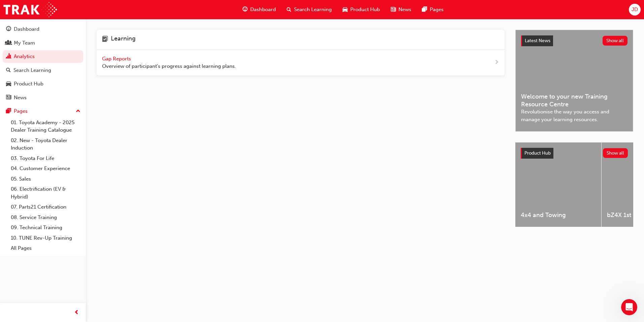 This screenshot has width=644, height=322. I want to click on a: All Pages, so click(45, 248).